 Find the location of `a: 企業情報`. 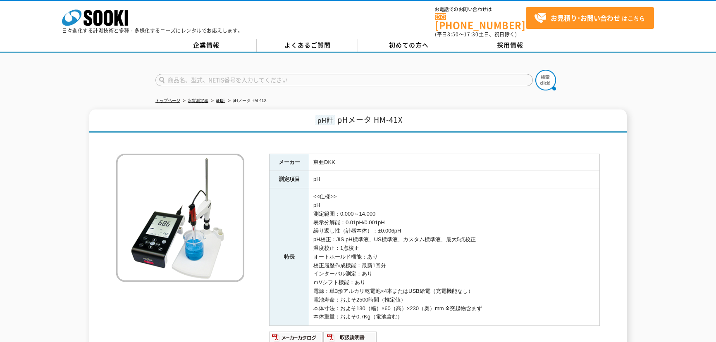

a: 企業情報 is located at coordinates (206, 45).